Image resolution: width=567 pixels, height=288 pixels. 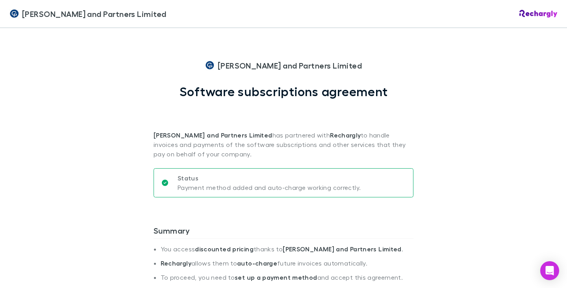 I want to click on strong: discounted pricing, so click(x=224, y=249).